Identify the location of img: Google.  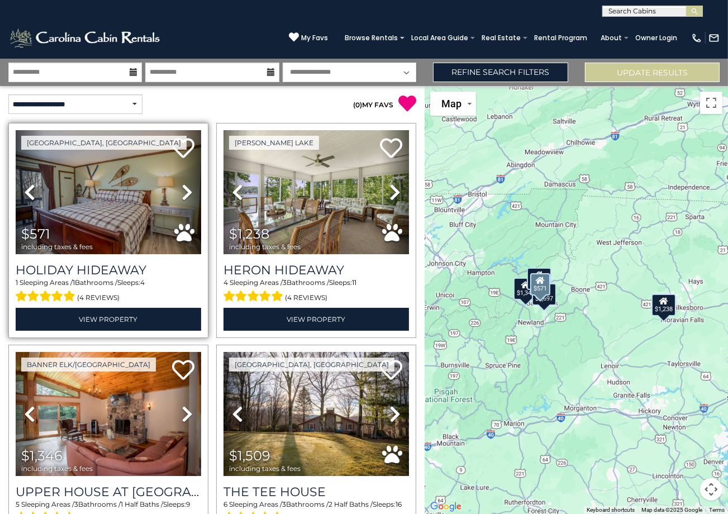
(446, 507).